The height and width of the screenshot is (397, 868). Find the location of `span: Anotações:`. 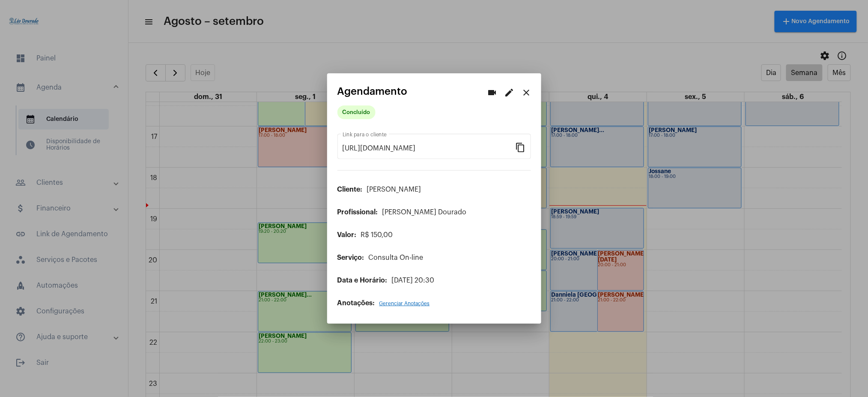

span: Anotações: is located at coordinates (356, 303).